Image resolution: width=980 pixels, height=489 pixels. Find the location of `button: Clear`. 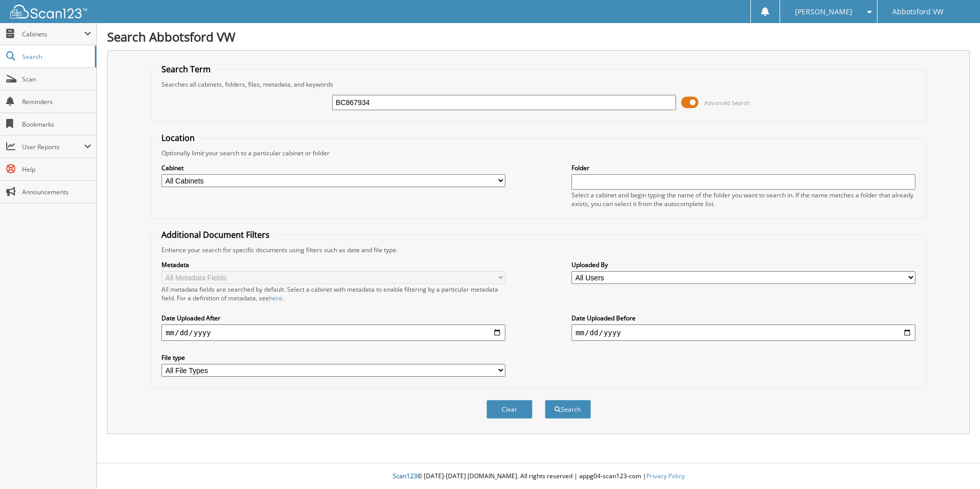

button: Clear is located at coordinates (509, 410).